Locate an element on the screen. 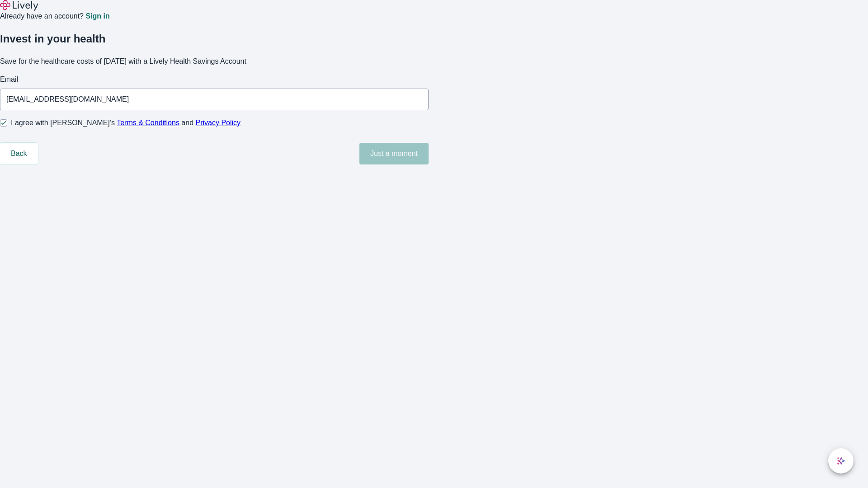 This screenshot has height=488, width=868. div: Sign in is located at coordinates (97, 17).